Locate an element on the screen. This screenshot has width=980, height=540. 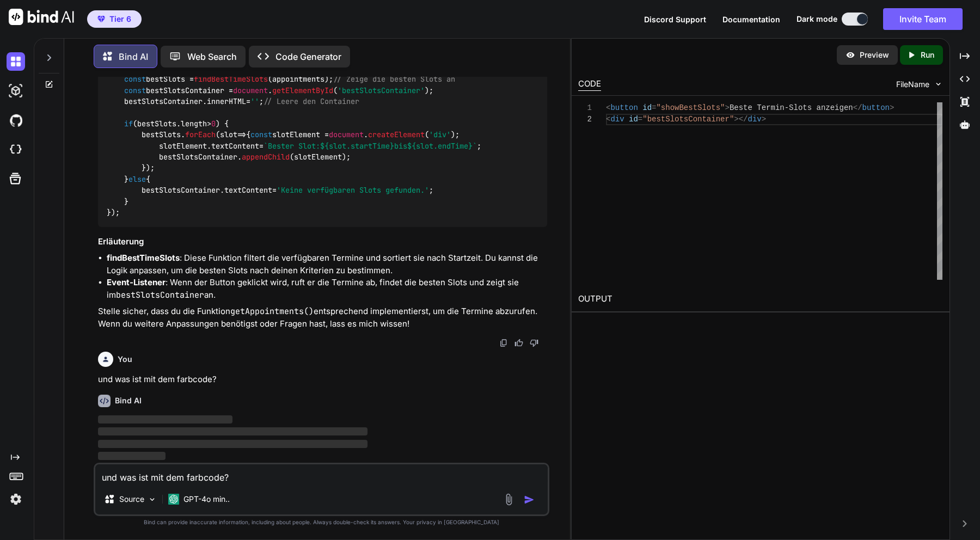
strong: Event-Listener is located at coordinates (136, 282).